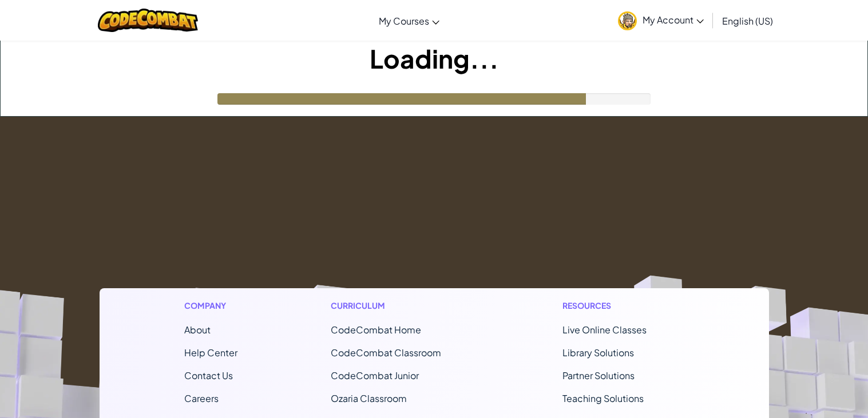 The image size is (868, 418). I want to click on span: CodeCombat Home, so click(376, 329).